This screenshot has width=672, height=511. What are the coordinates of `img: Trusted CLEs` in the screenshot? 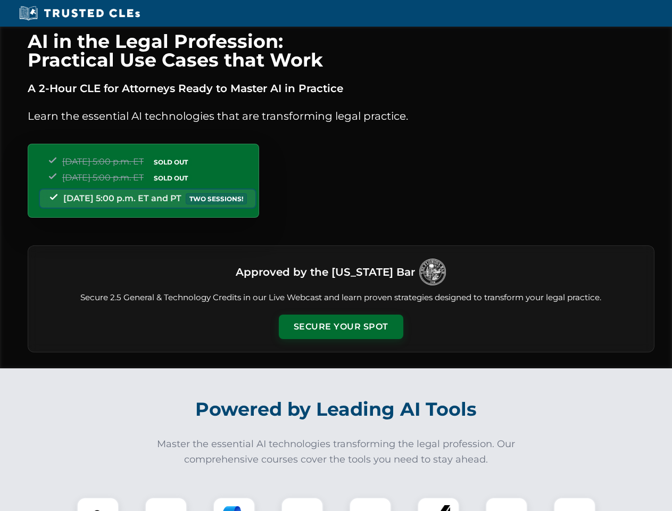 It's located at (79, 13).